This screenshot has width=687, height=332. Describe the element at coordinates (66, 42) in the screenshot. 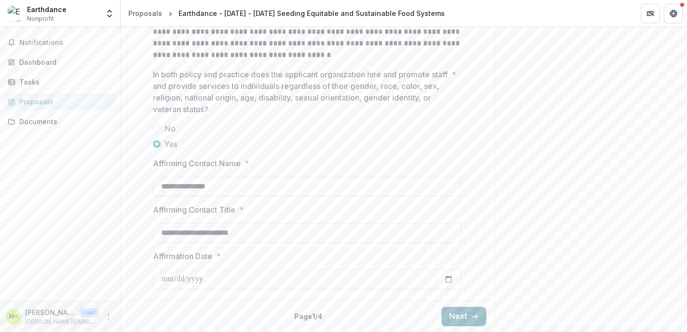

I see `span: Notifications` at that location.